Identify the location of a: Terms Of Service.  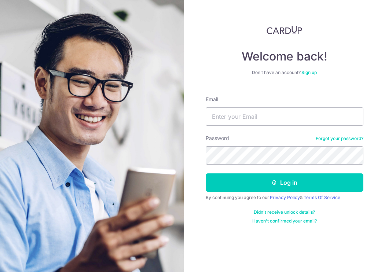
(322, 197).